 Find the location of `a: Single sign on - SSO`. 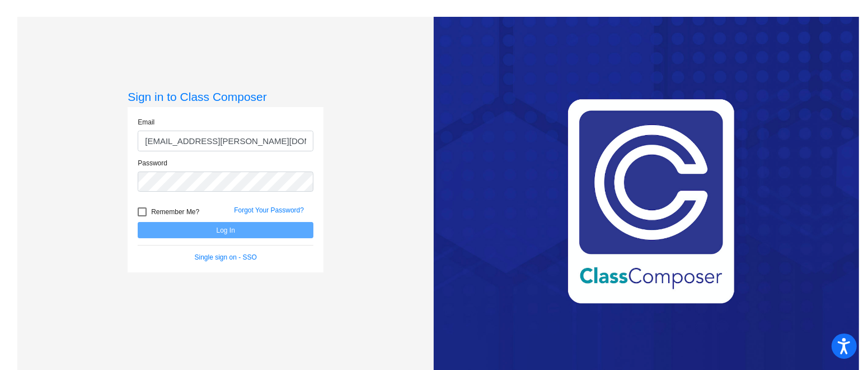

a: Single sign on - SSO is located at coordinates (226, 257).